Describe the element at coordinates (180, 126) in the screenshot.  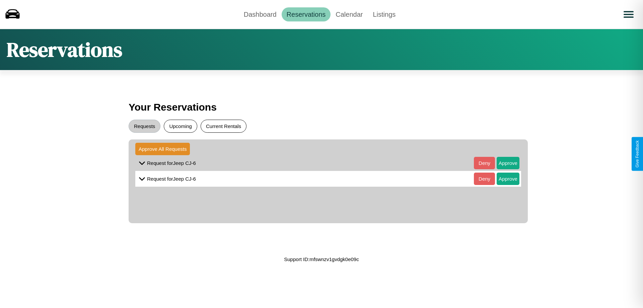
I see `button: Upcoming` at that location.